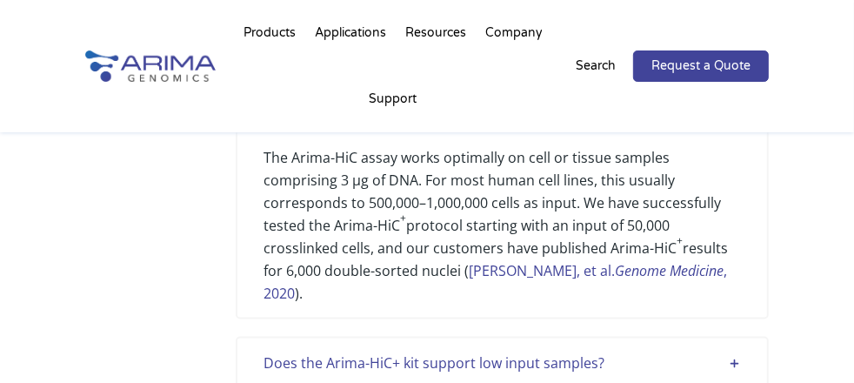 The height and width of the screenshot is (383, 854). Describe the element at coordinates (151, 66) in the screenshot. I see `img: Arima-Genomics-logo` at that location.